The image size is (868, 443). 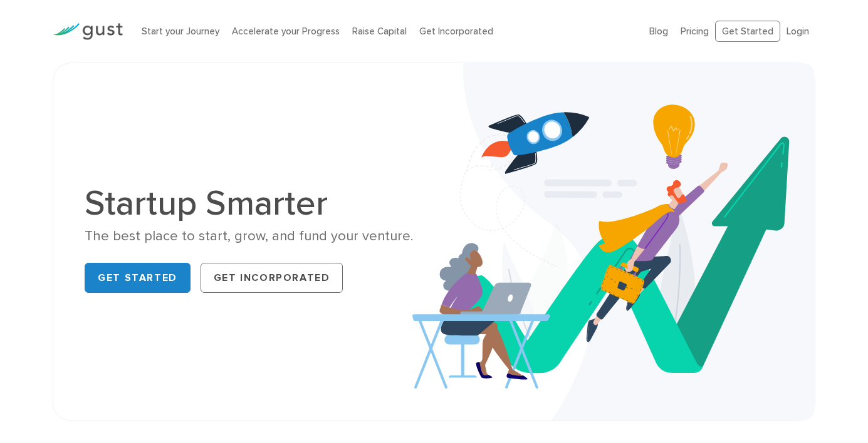 I want to click on img: Startup Smarter Hero, so click(x=614, y=242).